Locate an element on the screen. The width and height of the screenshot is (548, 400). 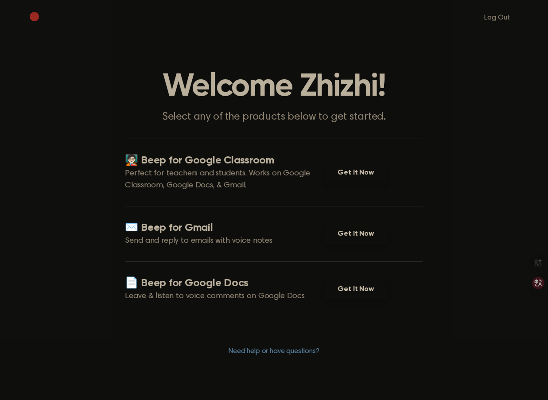
a: Log Out is located at coordinates (497, 18).